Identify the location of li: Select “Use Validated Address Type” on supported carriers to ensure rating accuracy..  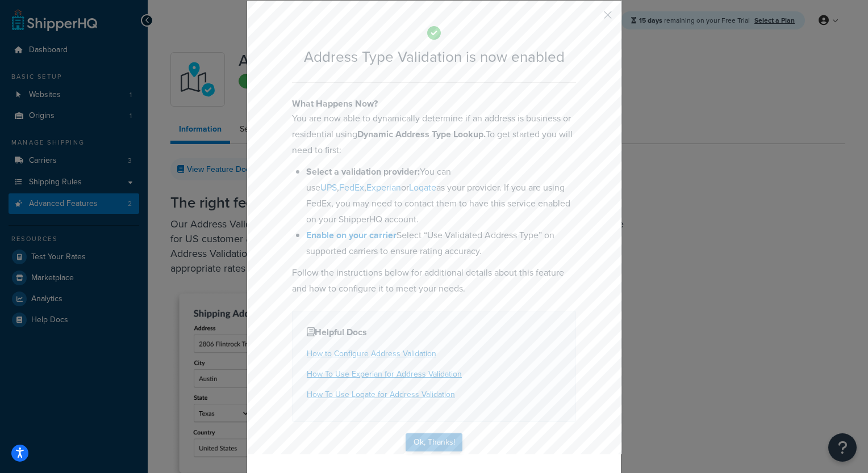
(441, 244).